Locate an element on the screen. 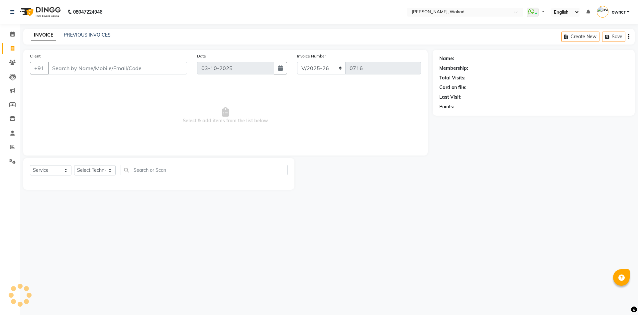 This screenshot has width=638, height=315. input: Search or Scan is located at coordinates (204, 170).